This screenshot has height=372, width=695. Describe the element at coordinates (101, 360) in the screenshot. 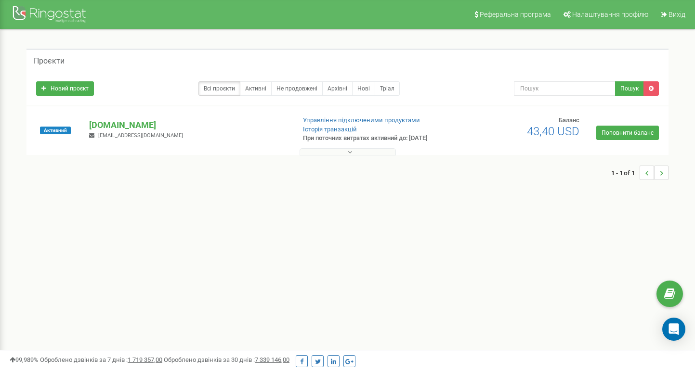

I see `span: Оброблено дзвінків за 7 днів :` at that location.